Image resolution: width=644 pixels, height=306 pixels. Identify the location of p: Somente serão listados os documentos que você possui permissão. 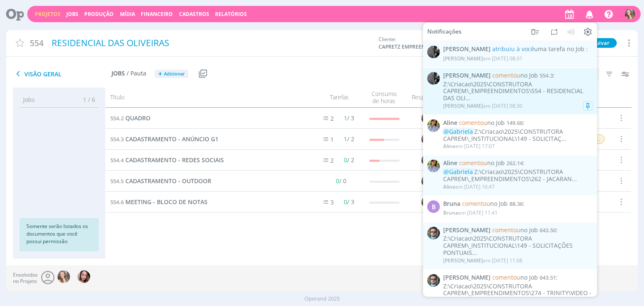
(59, 234).